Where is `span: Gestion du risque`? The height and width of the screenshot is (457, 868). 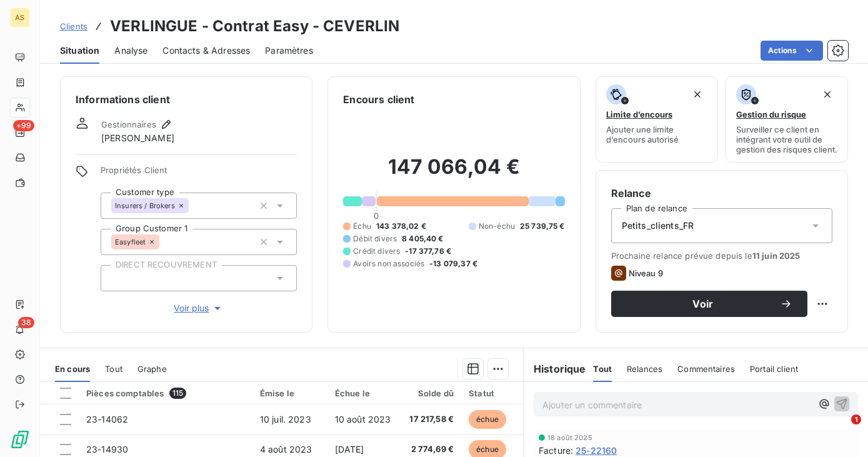
span: Gestion du risque is located at coordinates (771, 114).